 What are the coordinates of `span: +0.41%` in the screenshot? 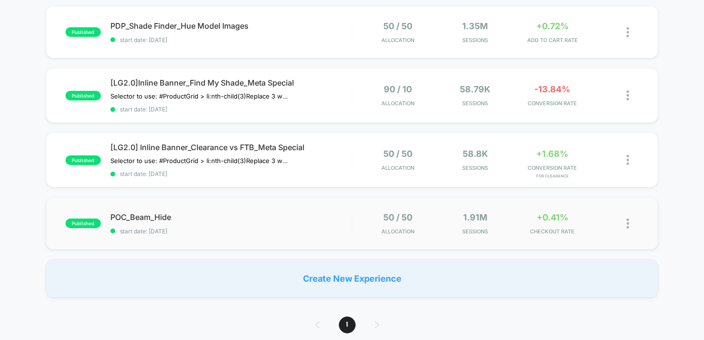 It's located at (552, 217).